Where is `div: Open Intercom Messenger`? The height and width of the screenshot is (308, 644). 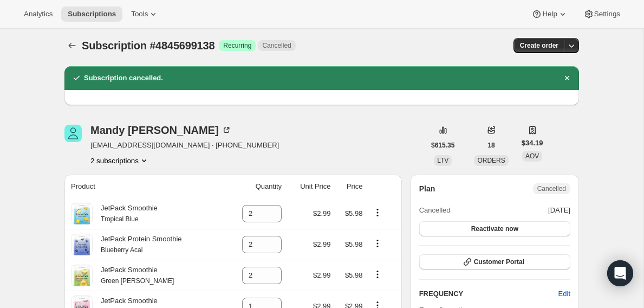
div: Open Intercom Messenger is located at coordinates (620, 273).